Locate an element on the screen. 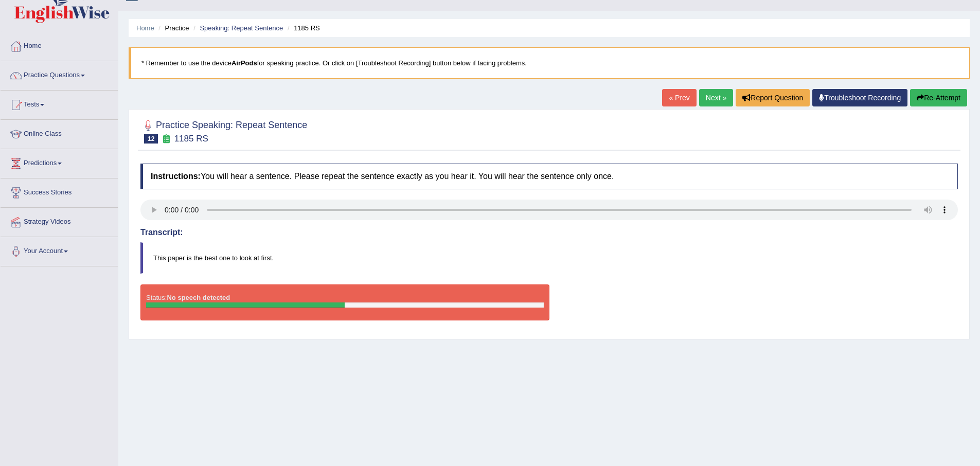  button: Report Question is located at coordinates (773, 97).